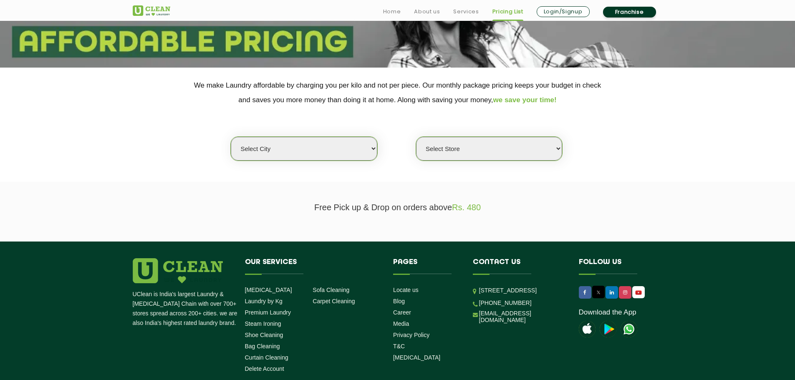 The width and height of the screenshot is (795, 380). I want to click on a: Media, so click(401, 324).